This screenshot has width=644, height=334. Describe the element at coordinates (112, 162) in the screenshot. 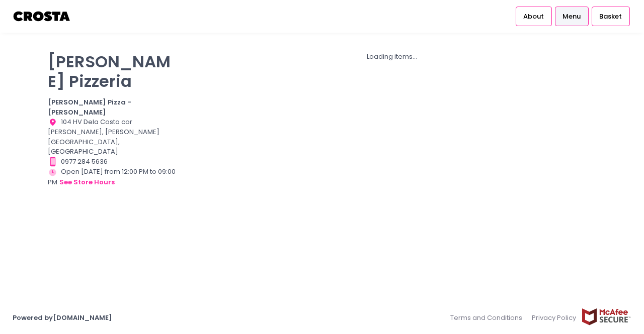

I see `div: 0977 284 5636` at that location.